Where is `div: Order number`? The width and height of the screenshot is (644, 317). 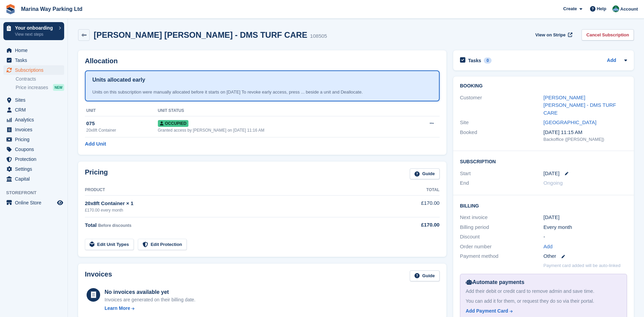 div: Order number is located at coordinates (502, 246).